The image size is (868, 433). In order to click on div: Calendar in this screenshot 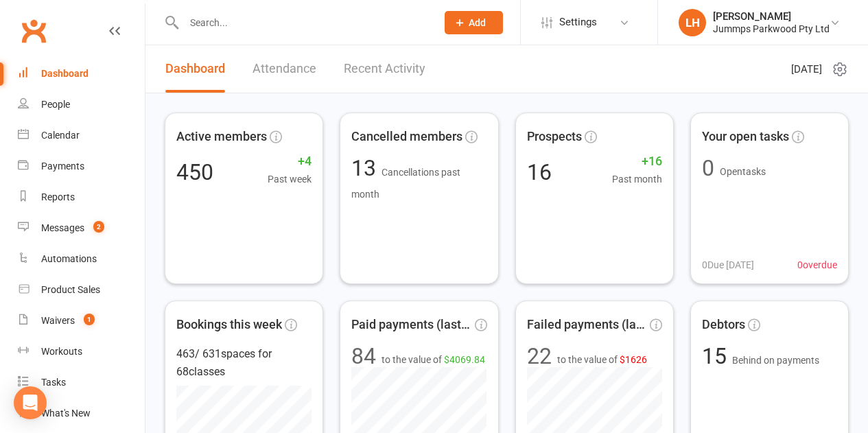, I will do `click(60, 135)`.